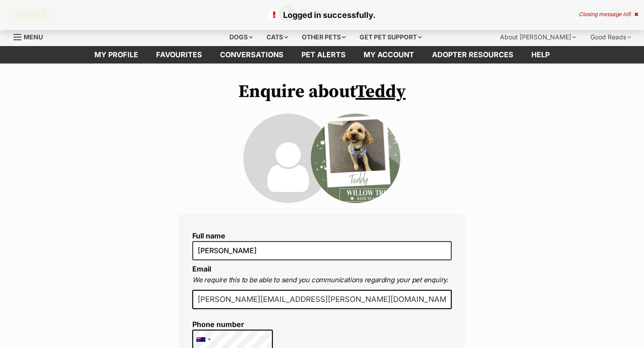 This screenshot has height=348, width=644. Describe the element at coordinates (390, 37) in the screenshot. I see `div: Get pet support` at that location.